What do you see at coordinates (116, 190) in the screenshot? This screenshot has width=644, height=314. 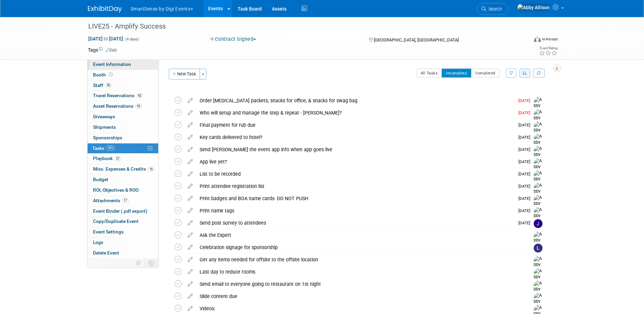 I see `span: ROI, Objectives & ROO` at bounding box center [116, 190].